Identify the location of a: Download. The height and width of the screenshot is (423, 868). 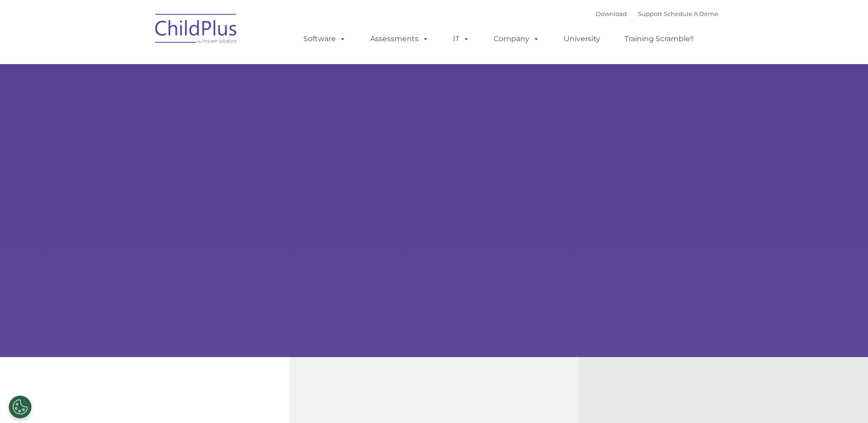
(612, 14).